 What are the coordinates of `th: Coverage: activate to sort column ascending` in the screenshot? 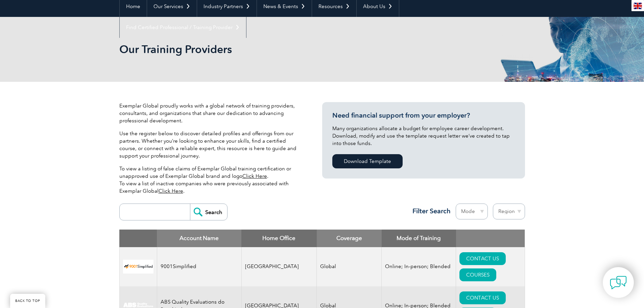 It's located at (349, 238).